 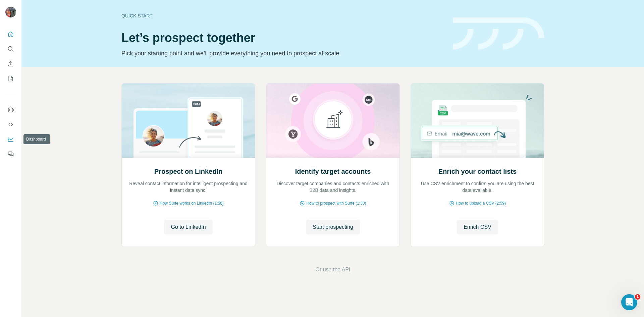 I want to click on button: Use Surfe on LinkedIn, so click(x=11, y=110).